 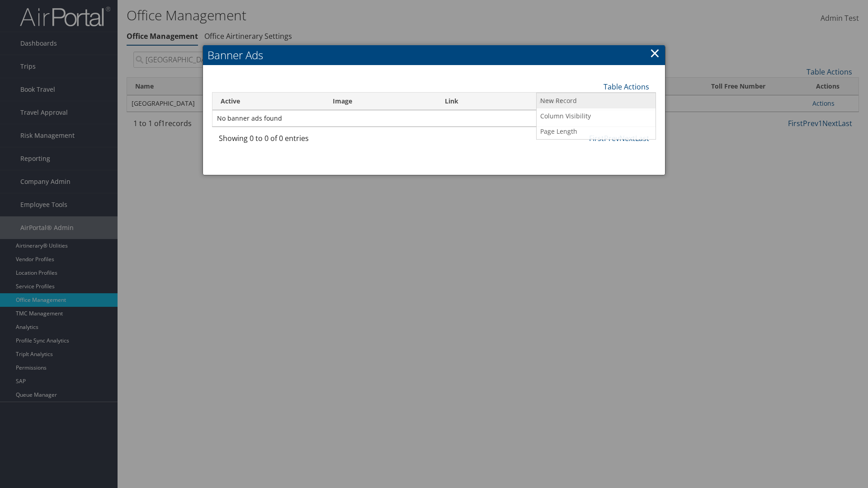 What do you see at coordinates (596, 138) in the screenshot?
I see `a: First` at bounding box center [596, 138].